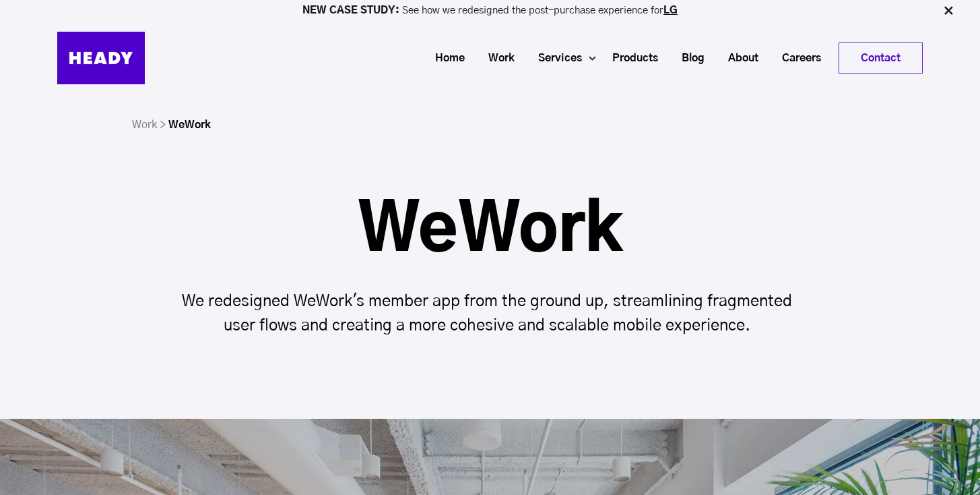 The height and width of the screenshot is (495, 980). What do you see at coordinates (670, 10) in the screenshot?
I see `a: LG` at bounding box center [670, 10].